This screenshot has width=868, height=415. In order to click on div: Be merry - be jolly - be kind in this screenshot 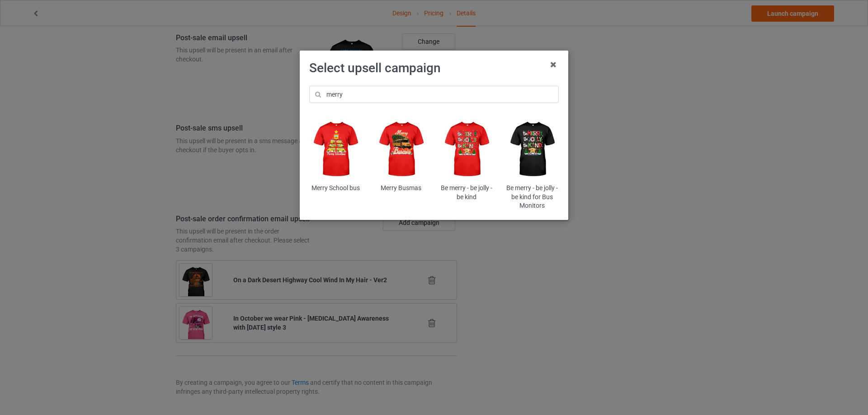, I will do `click(467, 192)`.